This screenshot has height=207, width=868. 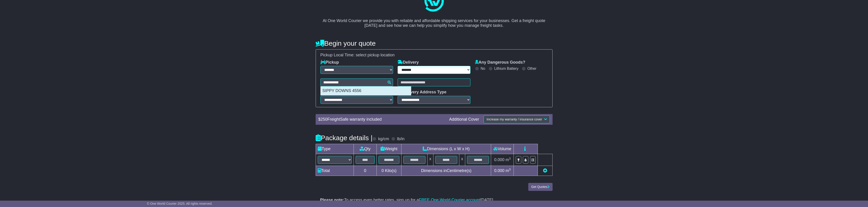 What do you see at coordinates (330, 63) in the screenshot?
I see `label: Pickup` at bounding box center [330, 63].